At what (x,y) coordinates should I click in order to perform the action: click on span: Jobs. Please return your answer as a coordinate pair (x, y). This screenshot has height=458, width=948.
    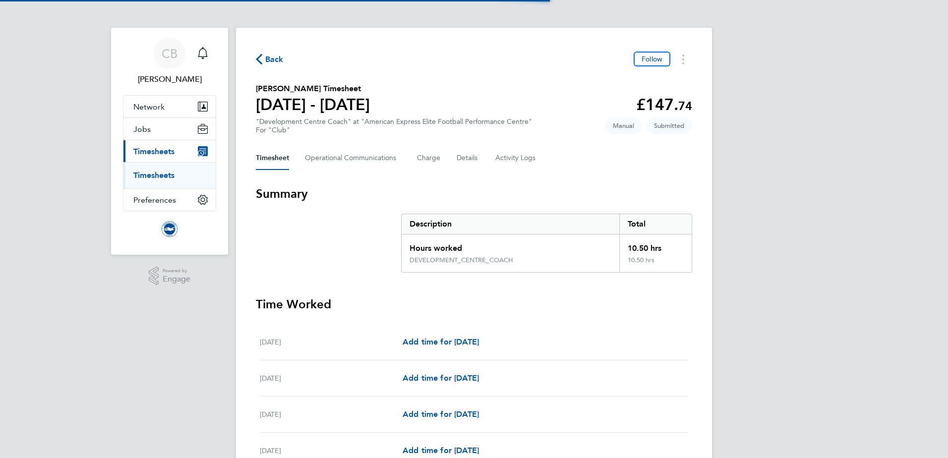
    Looking at the image, I should click on (142, 129).